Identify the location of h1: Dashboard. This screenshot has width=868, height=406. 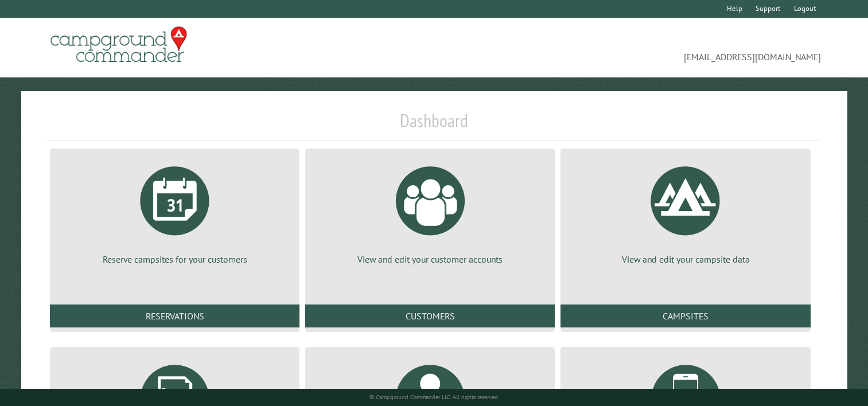
(434, 125).